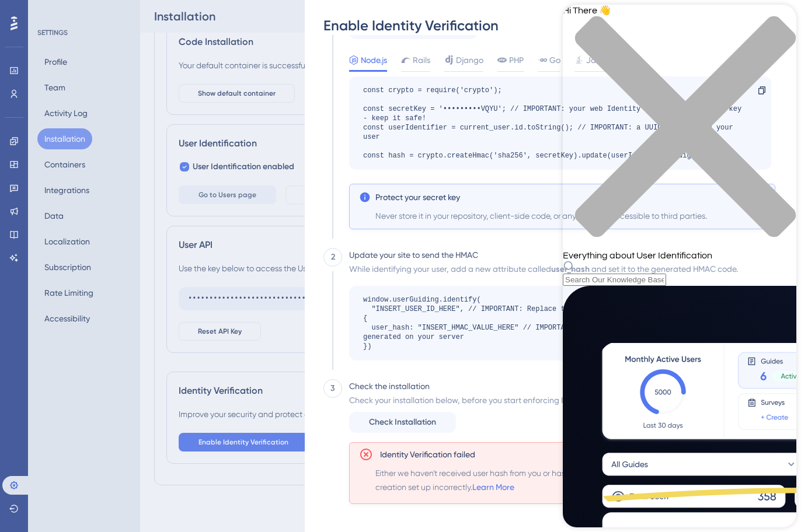 This screenshot has height=532, width=801. What do you see at coordinates (402, 422) in the screenshot?
I see `button: Check Installation` at bounding box center [402, 422].